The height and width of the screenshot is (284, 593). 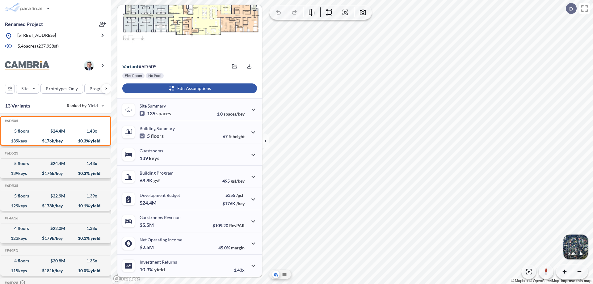 What do you see at coordinates (164, 113) in the screenshot?
I see `span: spaces` at bounding box center [164, 113].